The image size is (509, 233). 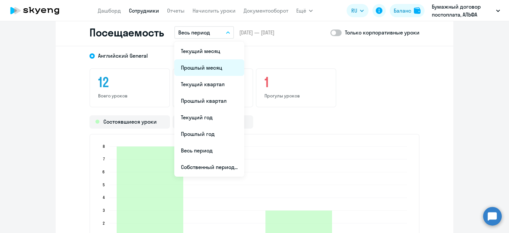 I want to click on text: 6, so click(x=103, y=172).